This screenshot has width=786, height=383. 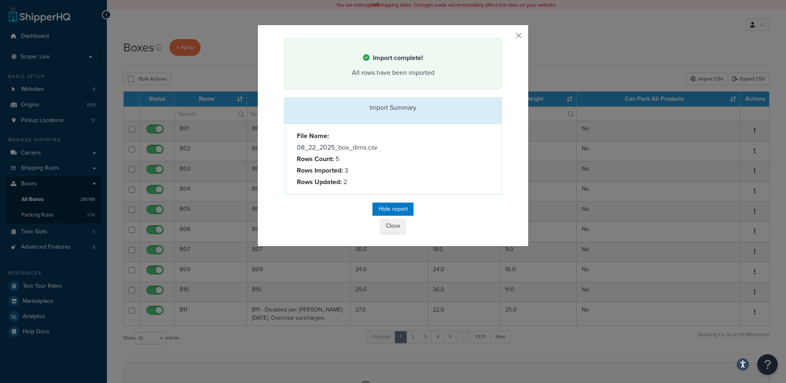 What do you see at coordinates (320, 170) in the screenshot?
I see `strong: Rows Imported:` at bounding box center [320, 170].